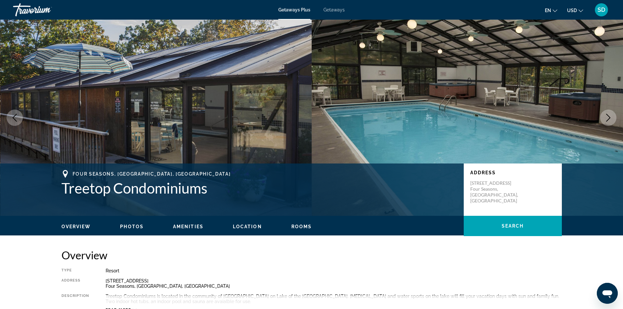 Image resolution: width=623 pixels, height=309 pixels. Describe the element at coordinates (334, 10) in the screenshot. I see `span: Getaways` at that location.